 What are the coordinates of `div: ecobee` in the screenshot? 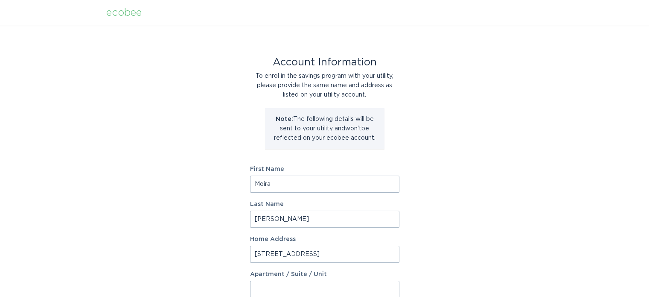 It's located at (124, 13).